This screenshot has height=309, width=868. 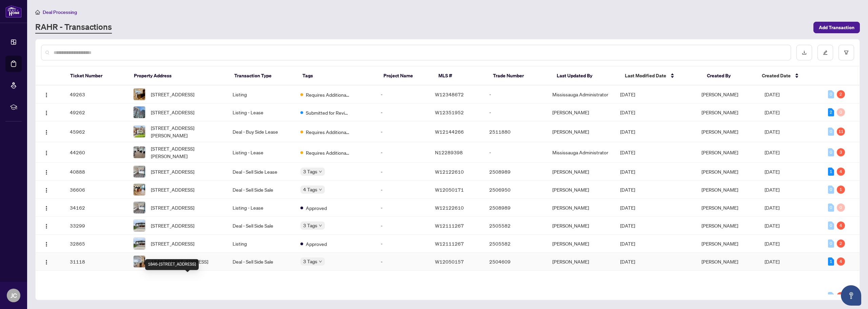 What do you see at coordinates (179, 76) in the screenshot?
I see `th: Property Address` at bounding box center [179, 76].